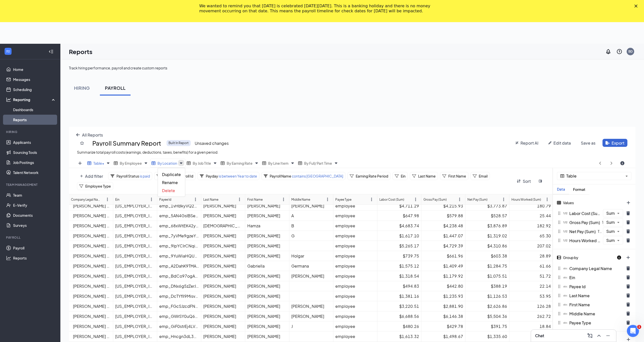  Describe the element at coordinates (531, 256) in the screenshot. I see `div: 28.89` at that location.